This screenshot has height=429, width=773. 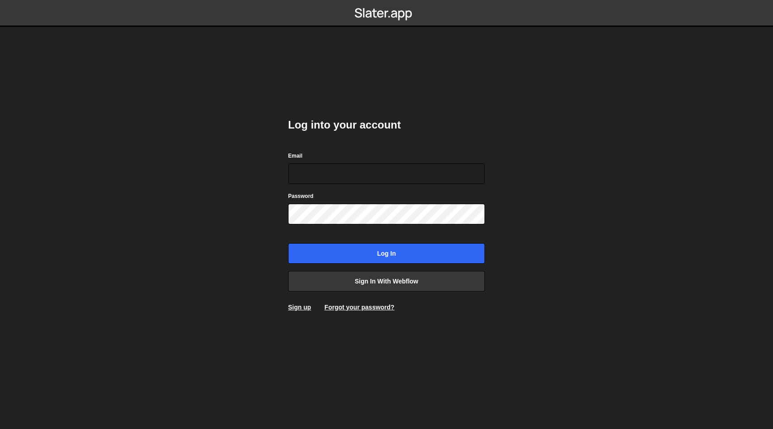 What do you see at coordinates (386, 125) in the screenshot?
I see `h2: Log into your account` at bounding box center [386, 125].